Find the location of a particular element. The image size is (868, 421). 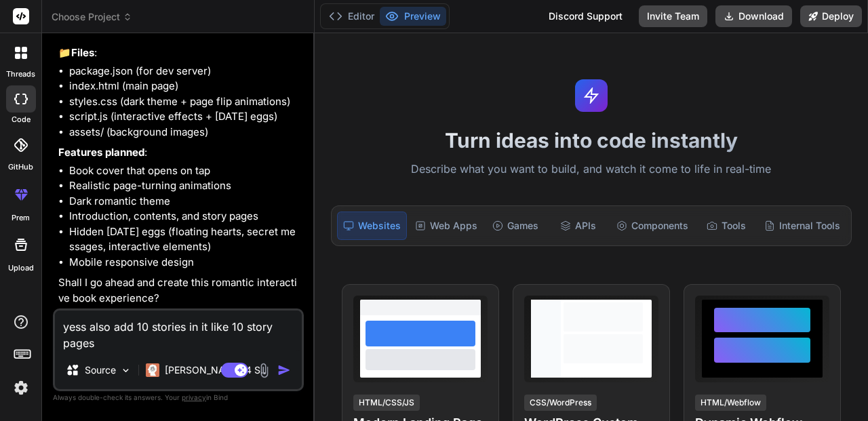

label: code is located at coordinates (21, 119).